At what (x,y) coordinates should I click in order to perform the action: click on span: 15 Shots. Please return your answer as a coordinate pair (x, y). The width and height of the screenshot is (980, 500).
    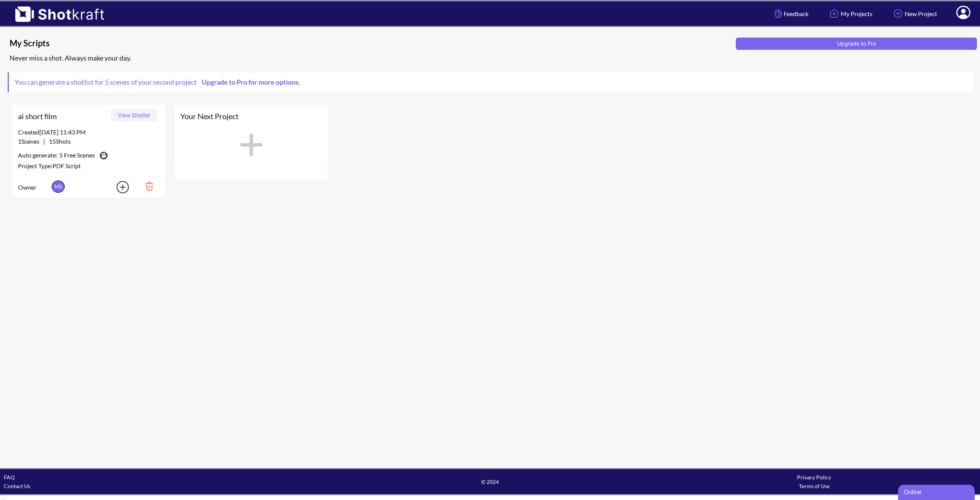
    Looking at the image, I should click on (58, 141).